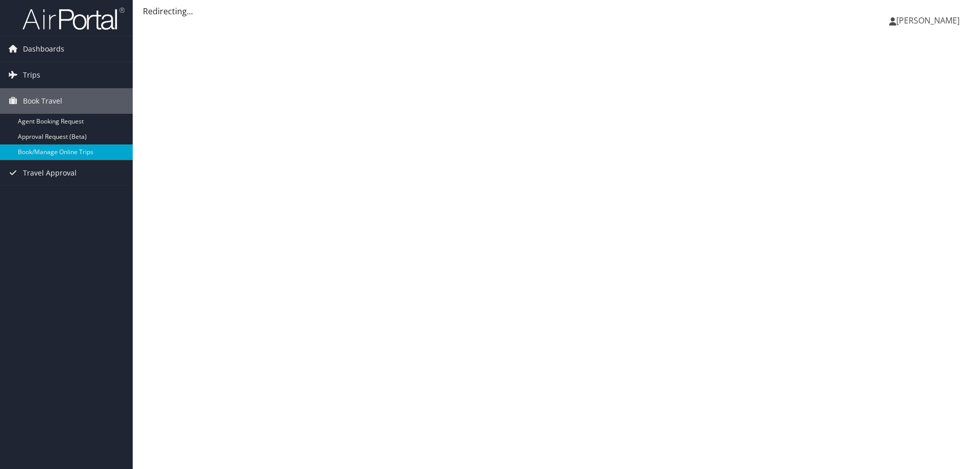 Image resolution: width=980 pixels, height=469 pixels. Describe the element at coordinates (32, 75) in the screenshot. I see `span: Trips` at that location.